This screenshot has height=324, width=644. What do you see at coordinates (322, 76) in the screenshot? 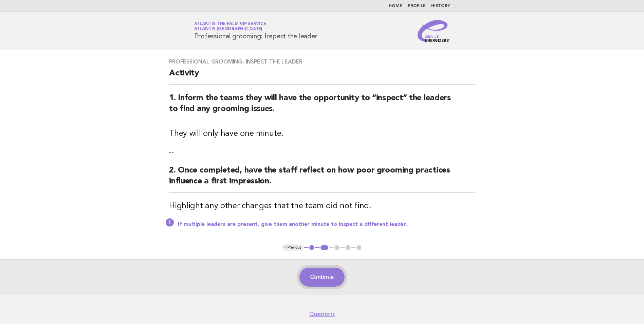
I see `h2: Activity` at bounding box center [322, 76].